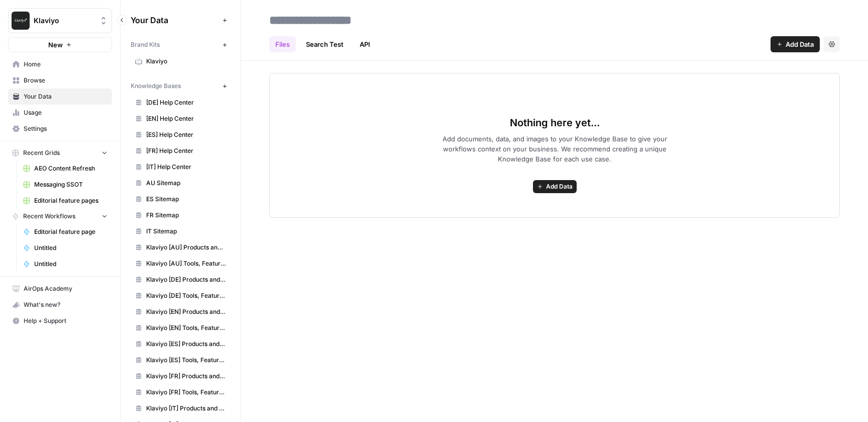  Describe the element at coordinates (60, 113) in the screenshot. I see `a: Usage` at that location.